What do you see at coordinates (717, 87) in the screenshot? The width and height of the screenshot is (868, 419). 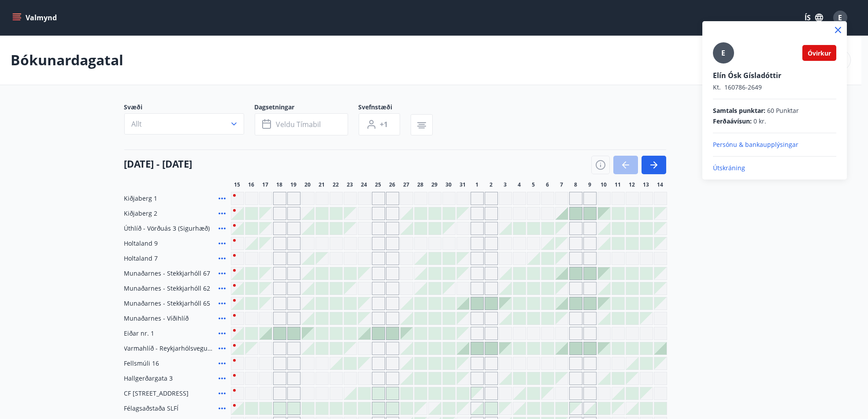 I see `span: Kt.` at bounding box center [717, 87].